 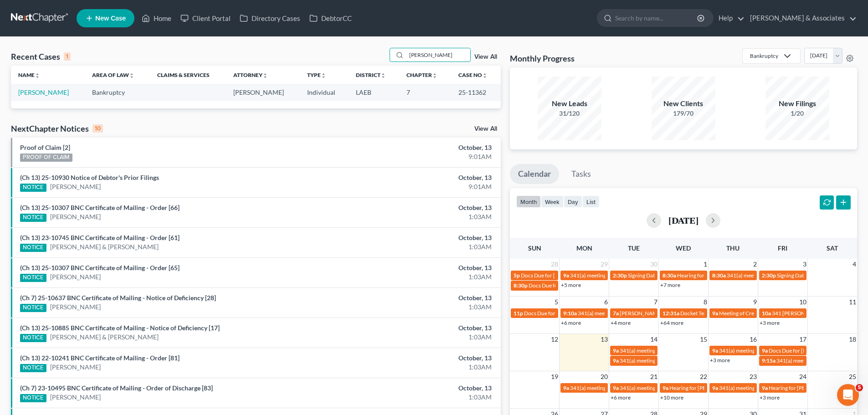 I want to click on span: 2, so click(x=755, y=264).